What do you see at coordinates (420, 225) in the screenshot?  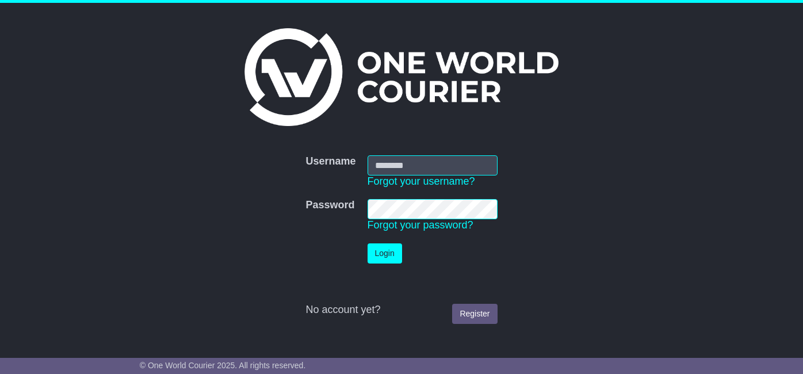 I see `a: Forgot your password?` at bounding box center [420, 225].